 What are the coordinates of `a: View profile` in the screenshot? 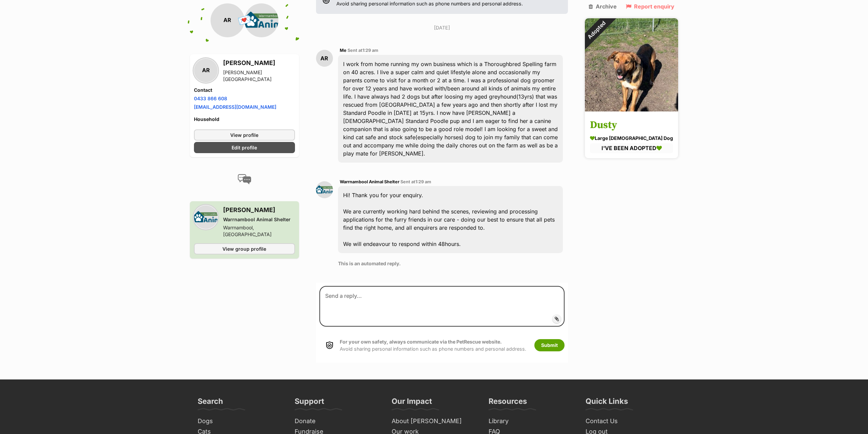 It's located at (245, 135).